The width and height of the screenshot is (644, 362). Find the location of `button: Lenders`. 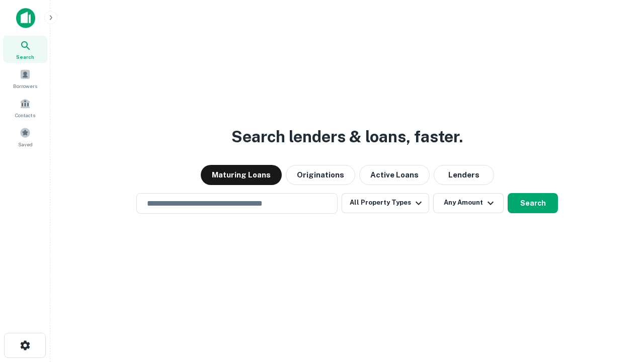

button: Lenders is located at coordinates (464, 175).